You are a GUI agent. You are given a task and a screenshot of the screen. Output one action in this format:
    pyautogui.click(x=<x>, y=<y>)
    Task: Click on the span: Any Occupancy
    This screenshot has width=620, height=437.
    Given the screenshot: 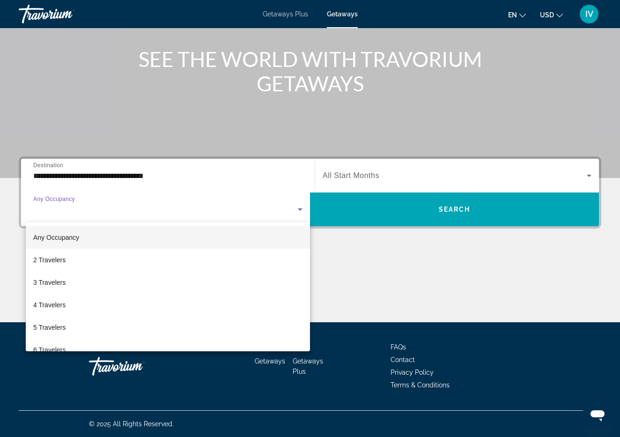 What is the action you would take?
    pyautogui.click(x=56, y=237)
    